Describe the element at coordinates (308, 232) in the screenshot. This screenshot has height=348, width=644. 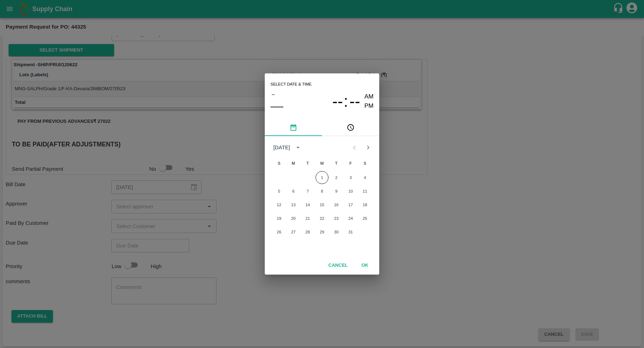
I see `button: 28` at that location.